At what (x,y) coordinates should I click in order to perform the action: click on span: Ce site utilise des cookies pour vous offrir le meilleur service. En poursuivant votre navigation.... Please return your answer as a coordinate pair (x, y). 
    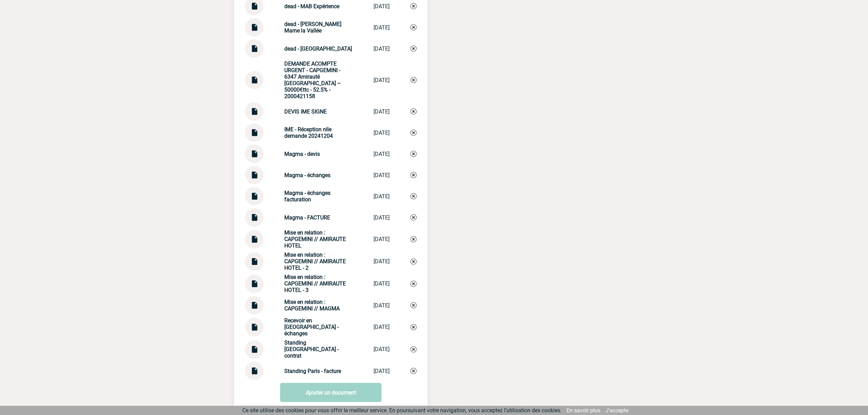
    Looking at the image, I should click on (402, 411).